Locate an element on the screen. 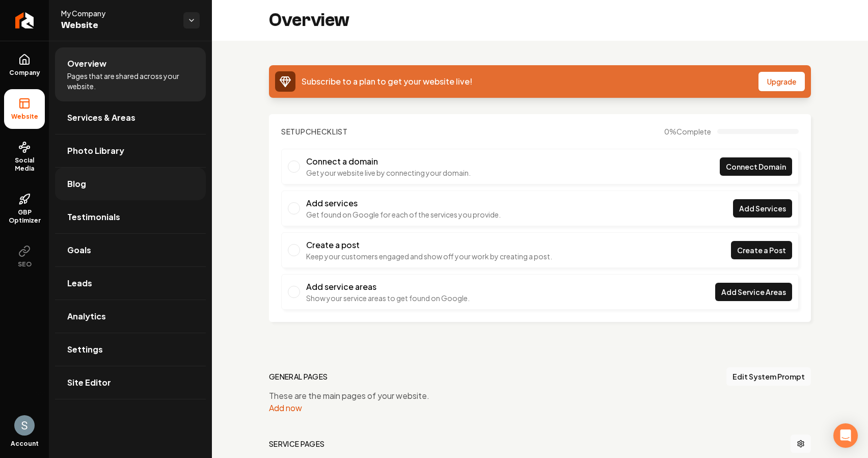 Image resolution: width=868 pixels, height=458 pixels. span: SEO is located at coordinates (25, 265).